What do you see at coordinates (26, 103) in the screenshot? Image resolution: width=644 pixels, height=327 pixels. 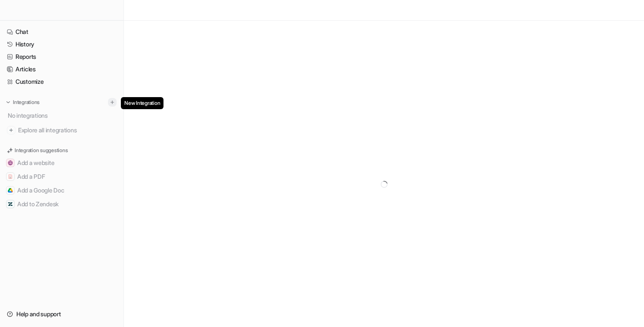 I see `p: Integrations` at bounding box center [26, 103].